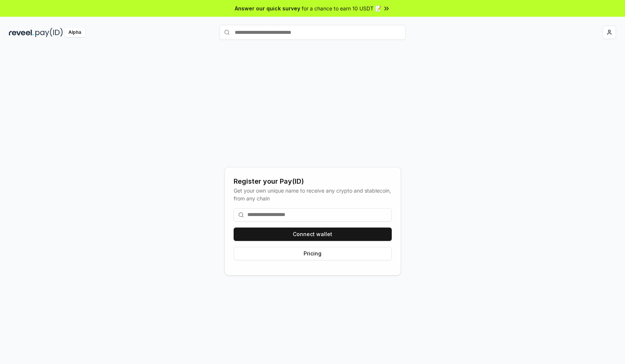 Image resolution: width=625 pixels, height=364 pixels. I want to click on button: Pricing, so click(313, 253).